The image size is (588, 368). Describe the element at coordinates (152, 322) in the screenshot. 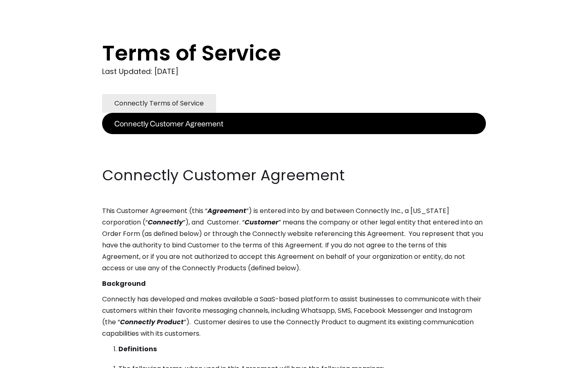

I see `em: Connectly Product` at that location.